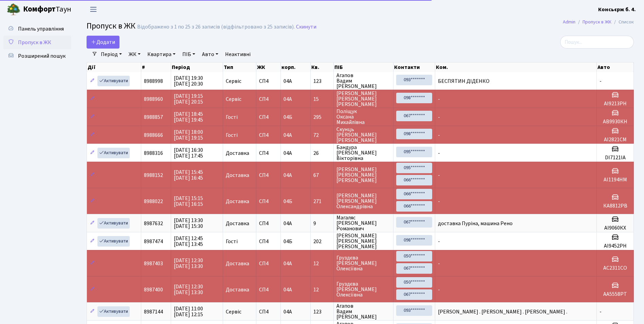  Describe the element at coordinates (197, 67) in the screenshot. I see `th: Період` at that location.